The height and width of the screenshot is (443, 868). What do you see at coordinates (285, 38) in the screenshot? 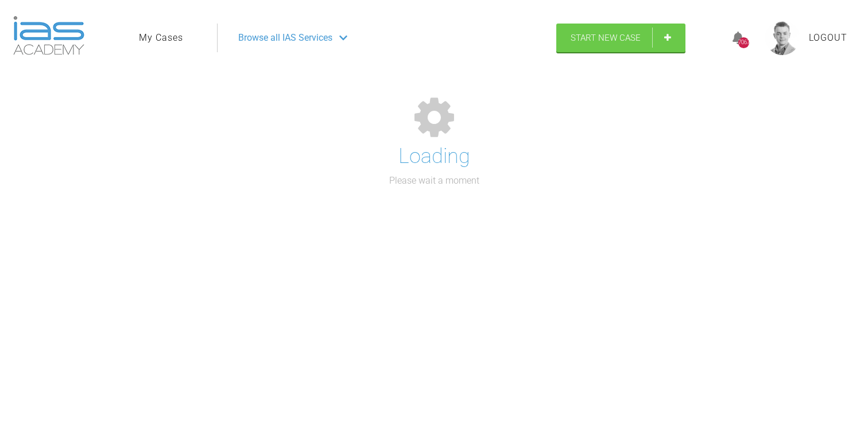
I see `span: Browse all IAS Services` at bounding box center [285, 38].